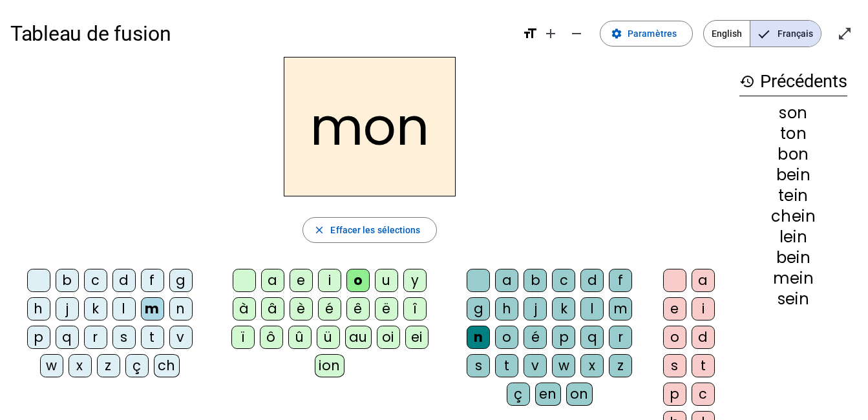 This screenshot has height=420, width=868. What do you see at coordinates (548, 394) in the screenshot?
I see `div: en` at bounding box center [548, 394].